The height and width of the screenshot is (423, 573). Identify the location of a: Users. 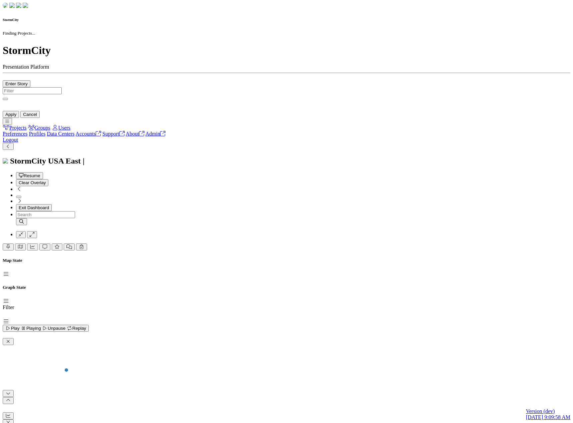
(61, 128).